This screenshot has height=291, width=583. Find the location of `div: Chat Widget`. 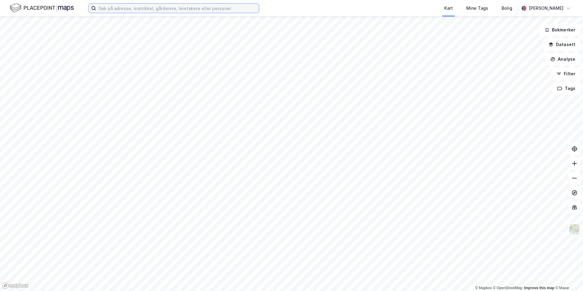

div: Chat Widget is located at coordinates (568, 276).